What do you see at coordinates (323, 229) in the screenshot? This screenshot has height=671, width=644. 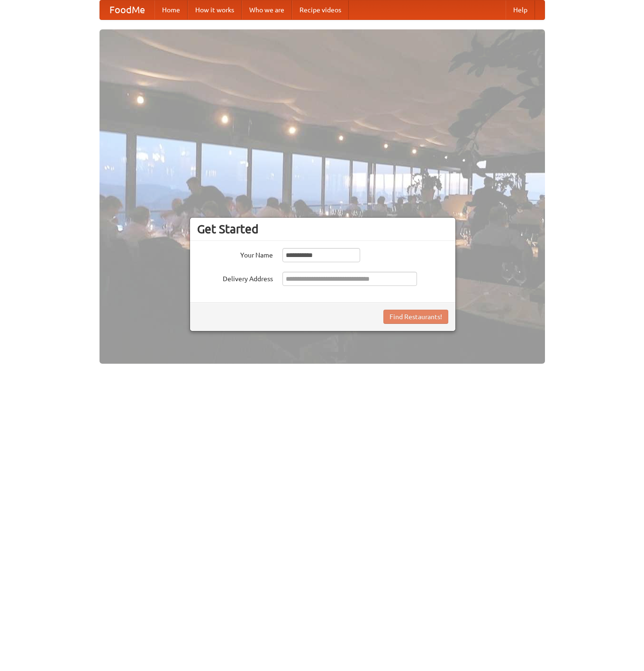 I see `h3: Get Started` at bounding box center [323, 229].